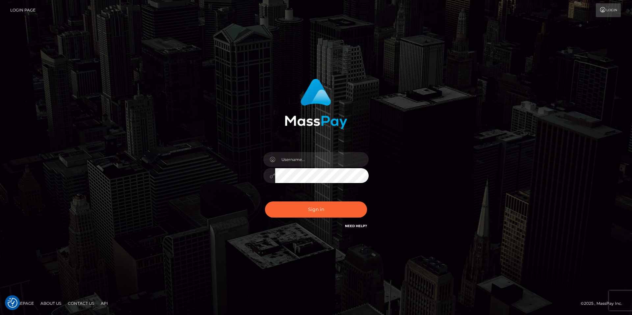 This screenshot has height=315, width=632. I want to click on a: About Us, so click(51, 303).